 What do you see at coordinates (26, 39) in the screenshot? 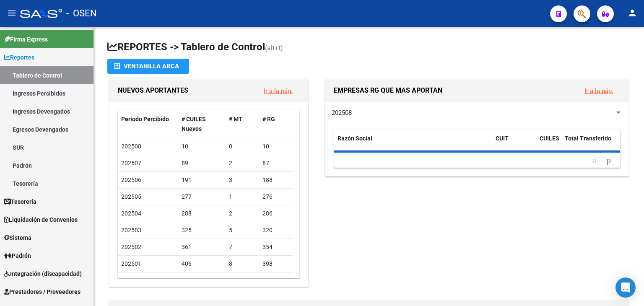
I see `span: Firma Express` at bounding box center [26, 39].